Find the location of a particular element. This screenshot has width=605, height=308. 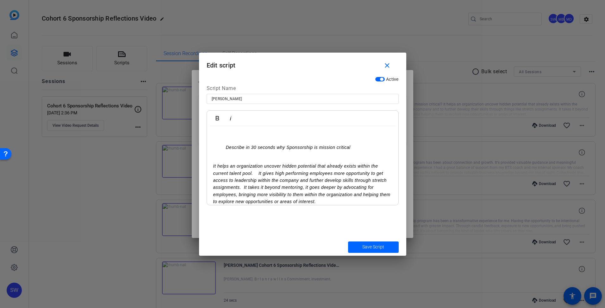

em: Describe in 30 seconds why Sponsorship is mission critical is located at coordinates (288, 147).